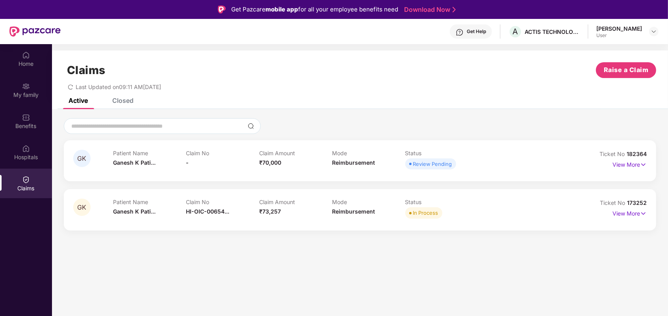 This screenshot has height=316, width=668. I want to click on strong: mobile app, so click(282, 9).